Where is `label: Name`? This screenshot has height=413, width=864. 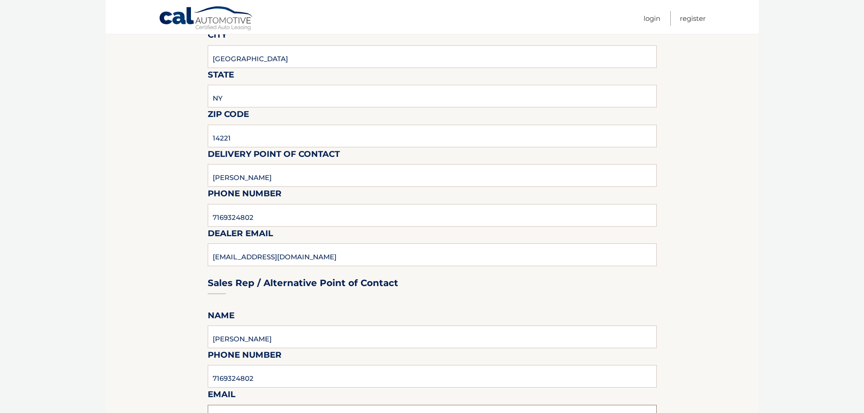
label: Name is located at coordinates (221, 317).